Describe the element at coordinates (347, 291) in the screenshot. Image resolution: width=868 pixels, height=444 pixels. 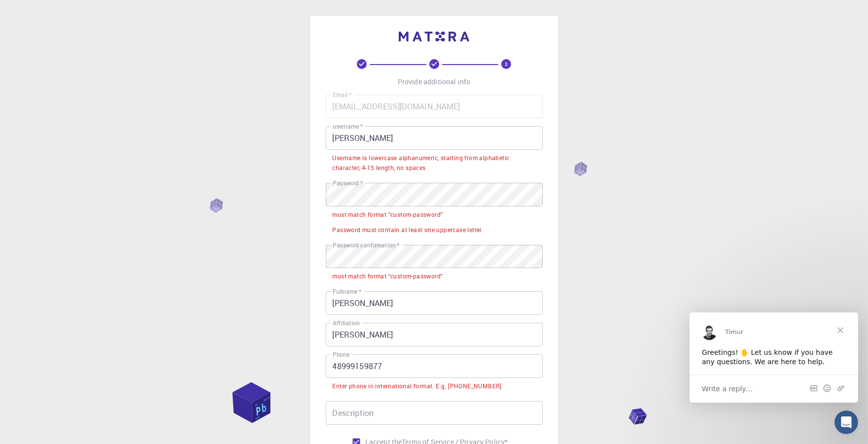
I see `label: Fullname` at that location.